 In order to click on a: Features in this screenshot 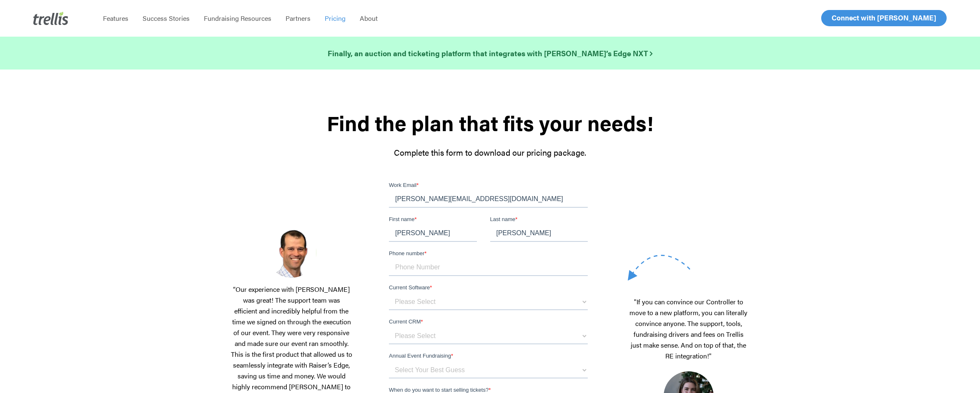, I will do `click(116, 18)`.